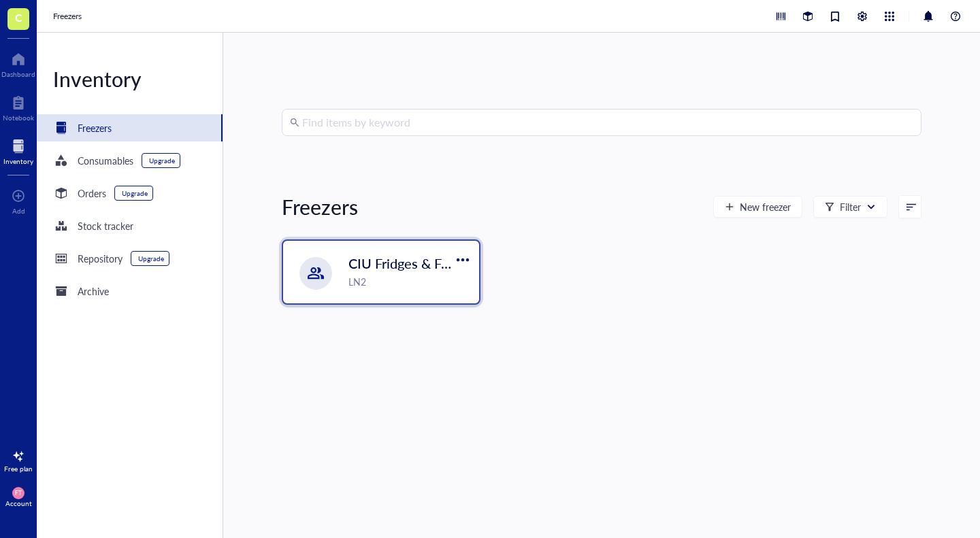 The height and width of the screenshot is (538, 980). What do you see at coordinates (410, 282) in the screenshot?
I see `div: LN2` at bounding box center [410, 282].